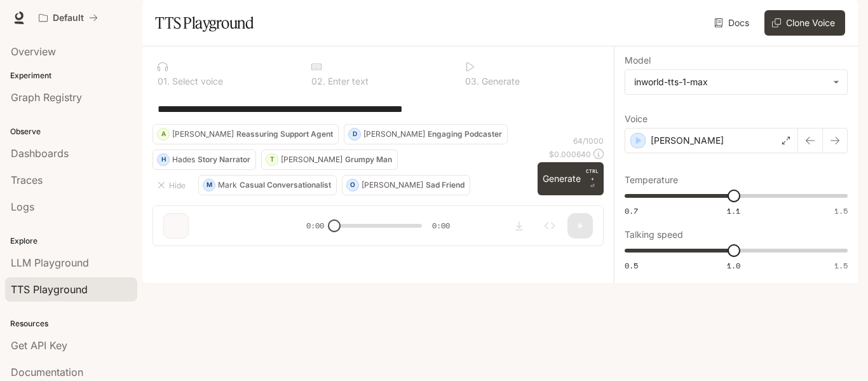 The image size is (868, 381). I want to click on a: Docs, so click(733, 23).